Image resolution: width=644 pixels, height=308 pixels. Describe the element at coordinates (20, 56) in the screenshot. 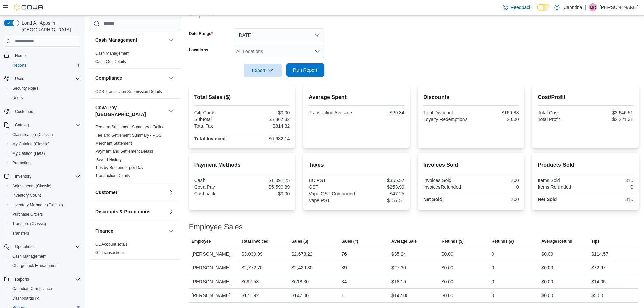

I see `a: Home` at that location.